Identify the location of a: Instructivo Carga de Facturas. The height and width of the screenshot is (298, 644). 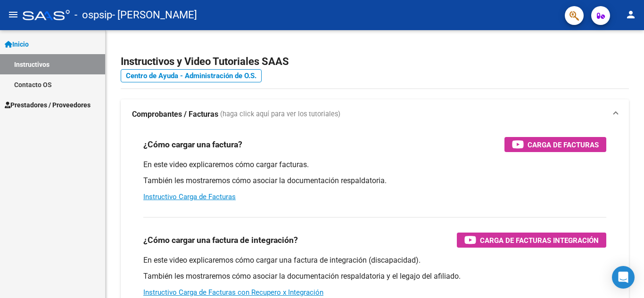
(189, 197).